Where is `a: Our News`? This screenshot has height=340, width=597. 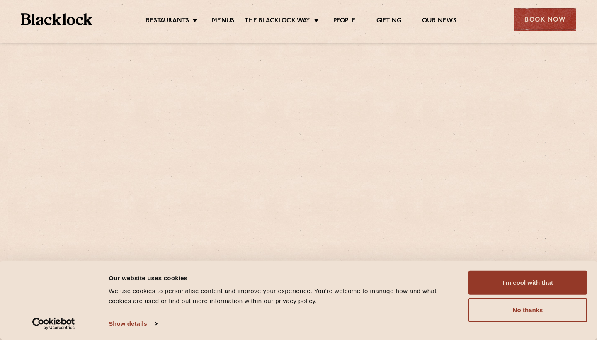
a: Our News is located at coordinates (439, 22).